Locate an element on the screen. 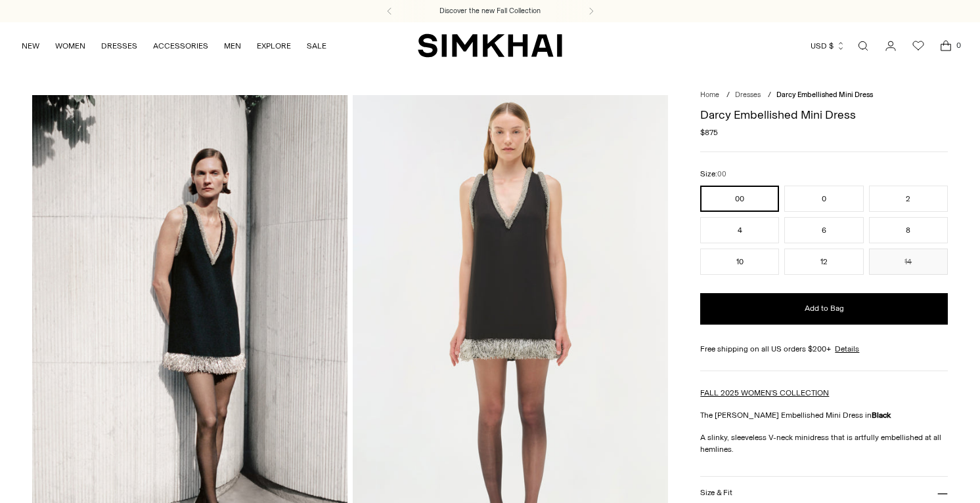 This screenshot has height=503, width=980. a: FALL 2025 WOMEN'S COLLECTION is located at coordinates (764, 394).